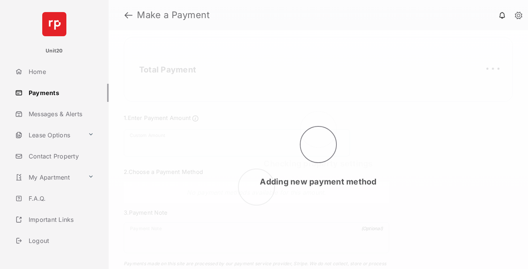 Image resolution: width=528 pixels, height=269 pixels. What do you see at coordinates (54, 24) in the screenshot?
I see `img: svg+xml;base64,PHN2ZyB4bWxucz0iaHR0cDovL3d3dy53My5vcmcvMjAwMC9zdmciIHdpZHRoPSI2NCIgaGVpZ2h0PSI2NC...` at bounding box center [54, 24].